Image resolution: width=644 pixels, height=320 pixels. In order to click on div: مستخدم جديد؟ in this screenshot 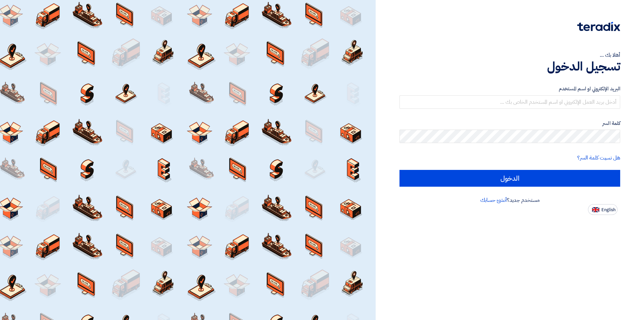, I will do `click(510, 200)`.